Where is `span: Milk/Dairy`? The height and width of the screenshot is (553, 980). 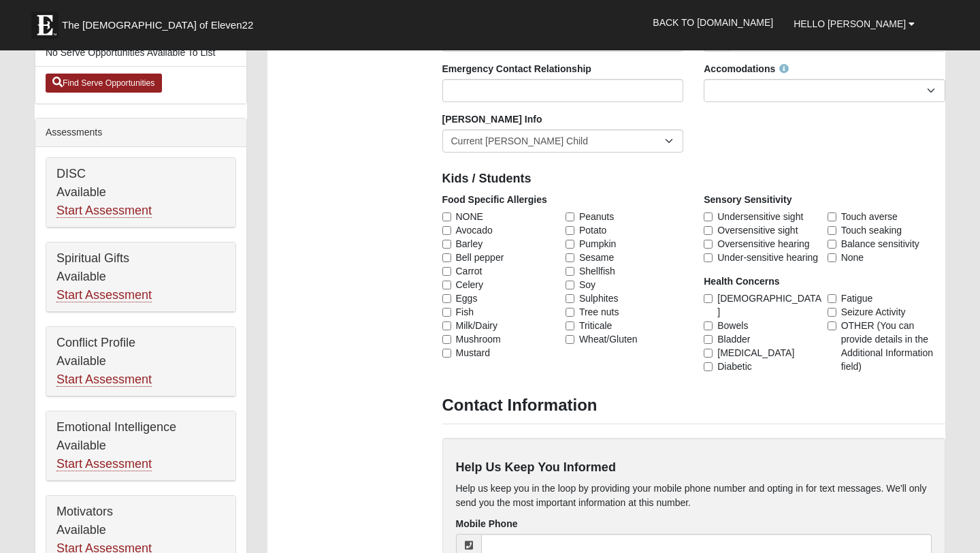 span: Milk/Dairy is located at coordinates (477, 325).